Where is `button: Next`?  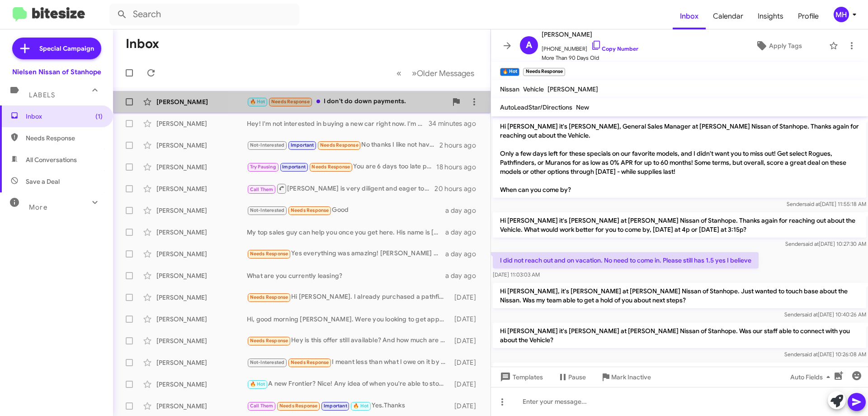 button: Next is located at coordinates (443, 73).